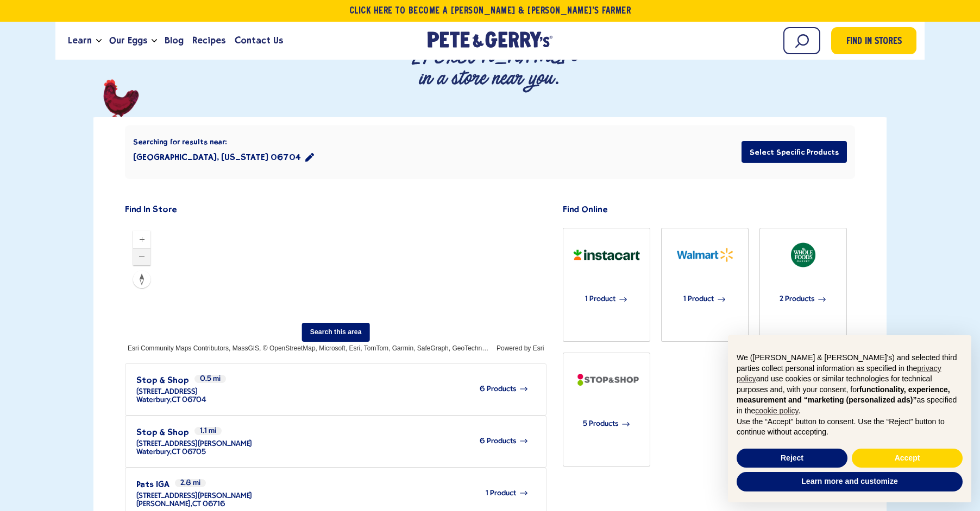 The height and width of the screenshot is (511, 980). I want to click on a: Blog, so click(174, 41).